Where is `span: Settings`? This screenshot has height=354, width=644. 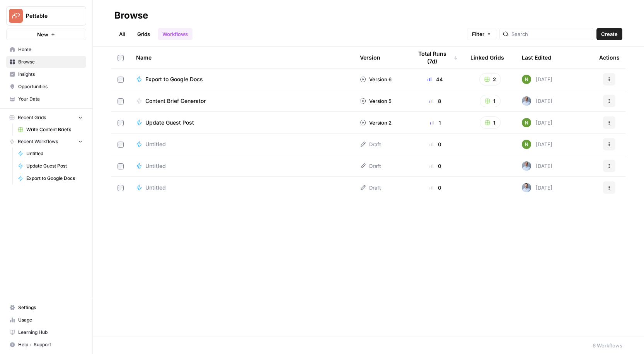 span: Settings is located at coordinates (50, 307).